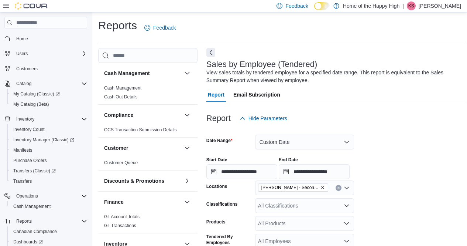 This screenshot has width=467, height=246. What do you see at coordinates (31, 104) in the screenshot?
I see `a: My Catalog (Beta)` at bounding box center [31, 104].